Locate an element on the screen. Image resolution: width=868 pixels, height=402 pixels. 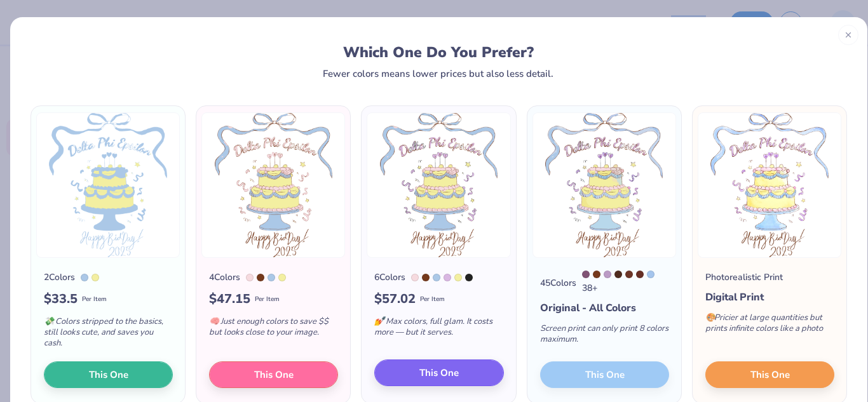
div: Neutral Black C is located at coordinates (469, 278).